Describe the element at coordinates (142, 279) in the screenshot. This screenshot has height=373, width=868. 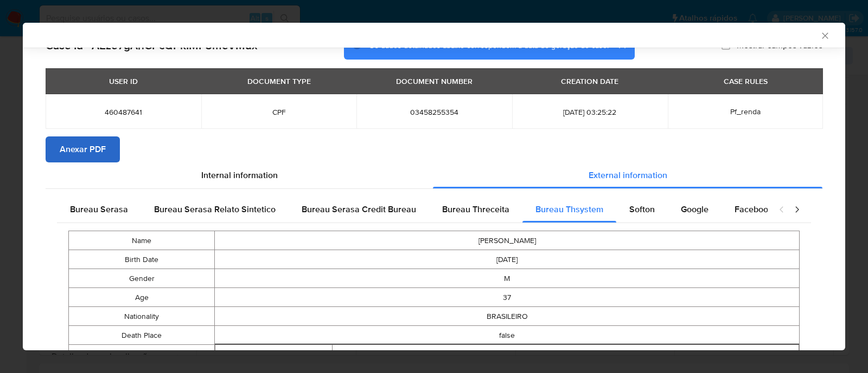
I see `td: Gender` at that location.